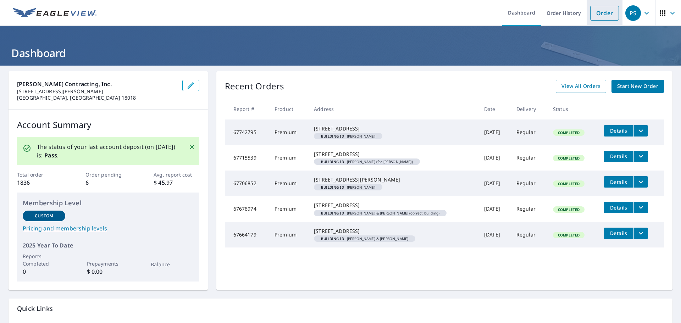 The height and width of the screenshot is (323, 681). I want to click on span: View All Orders, so click(581, 86).